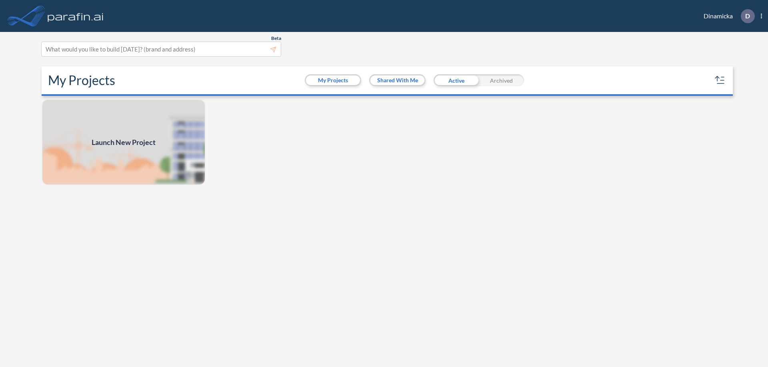  What do you see at coordinates (727, 16) in the screenshot?
I see `div: Dinamicka` at bounding box center [727, 16].